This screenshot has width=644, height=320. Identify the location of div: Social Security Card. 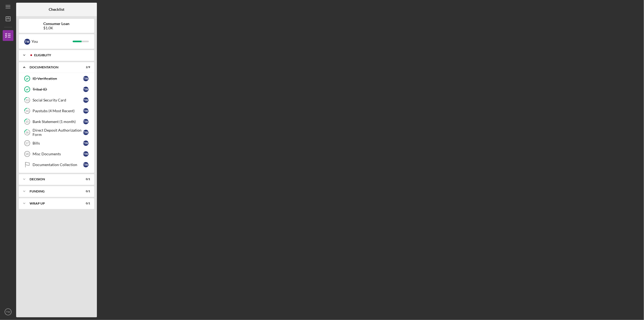
(58, 100).